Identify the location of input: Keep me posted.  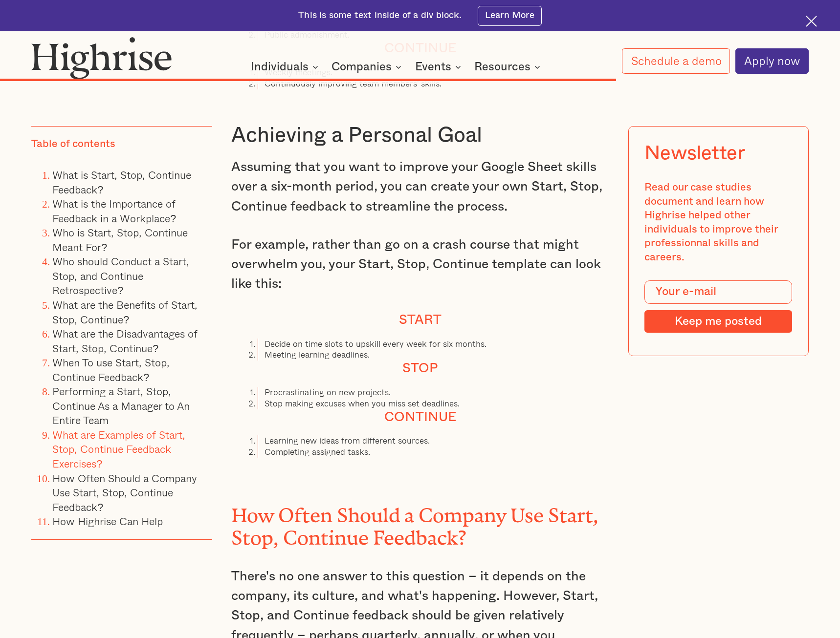
(718, 321).